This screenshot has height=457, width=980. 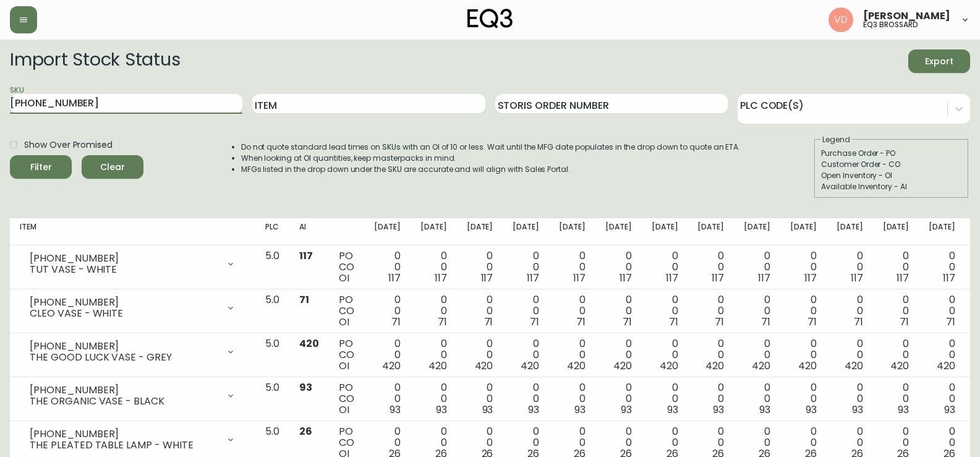 What do you see at coordinates (68, 144) in the screenshot?
I see `span: Show Over Promised` at bounding box center [68, 144].